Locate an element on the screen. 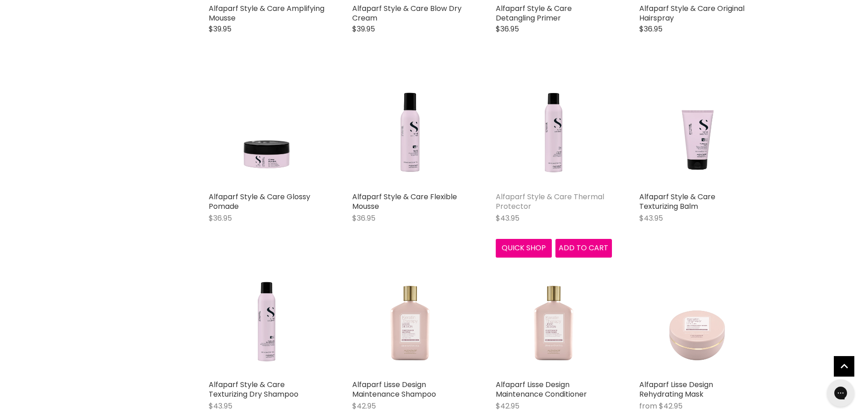 The image size is (868, 419). img: Alfaparf Lisse Design Maintenance Conditioner is located at coordinates (554, 317).